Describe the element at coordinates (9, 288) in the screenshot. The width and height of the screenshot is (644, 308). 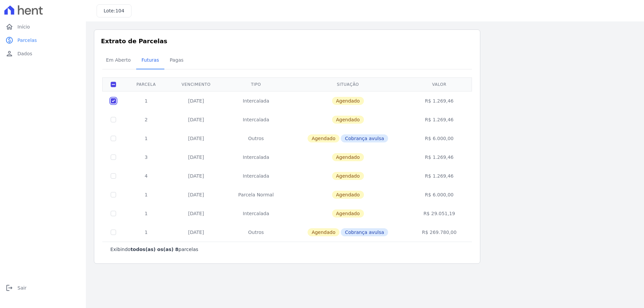
I see `i: logout` at that location.